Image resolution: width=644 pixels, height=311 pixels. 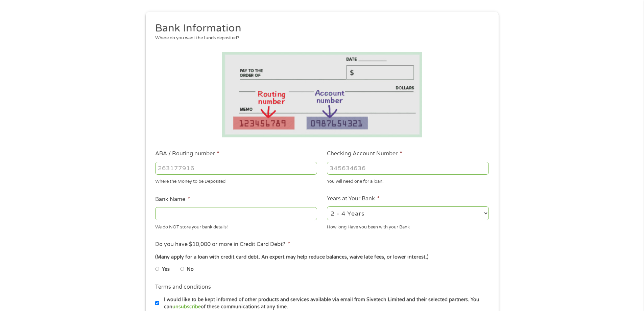 What do you see at coordinates (236, 181) in the screenshot?
I see `div: Where the Money to be Deposited` at bounding box center [236, 181].